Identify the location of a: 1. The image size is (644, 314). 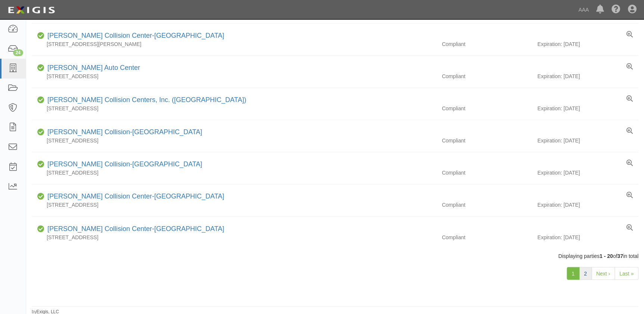
(573, 273).